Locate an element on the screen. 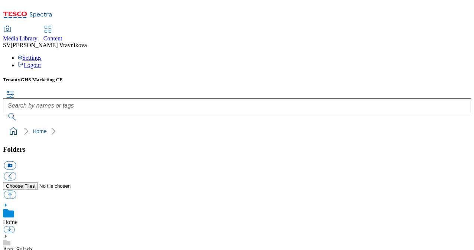  a: Logout is located at coordinates (29, 65).